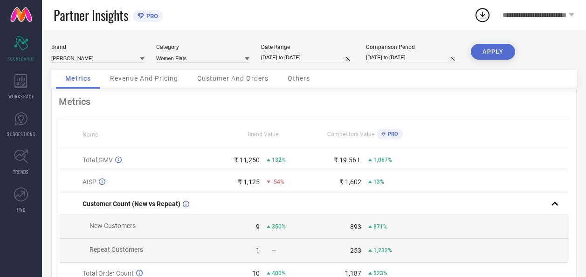 The image size is (586, 277). Describe the element at coordinates (132, 204) in the screenshot. I see `span: Customer Count (New vs Repeat)` at that location.